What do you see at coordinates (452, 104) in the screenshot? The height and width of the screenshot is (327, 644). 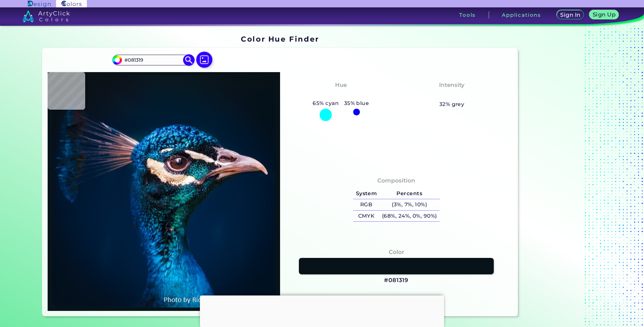 I see `h5: 32% grey` at bounding box center [452, 104].